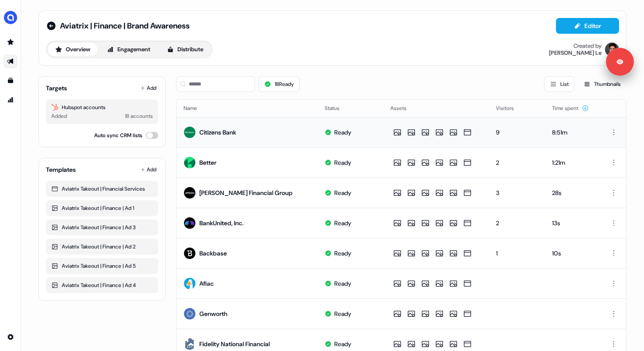  I want to click on div: Aviatrix Takeout | Finance | Ad 1, so click(102, 208).